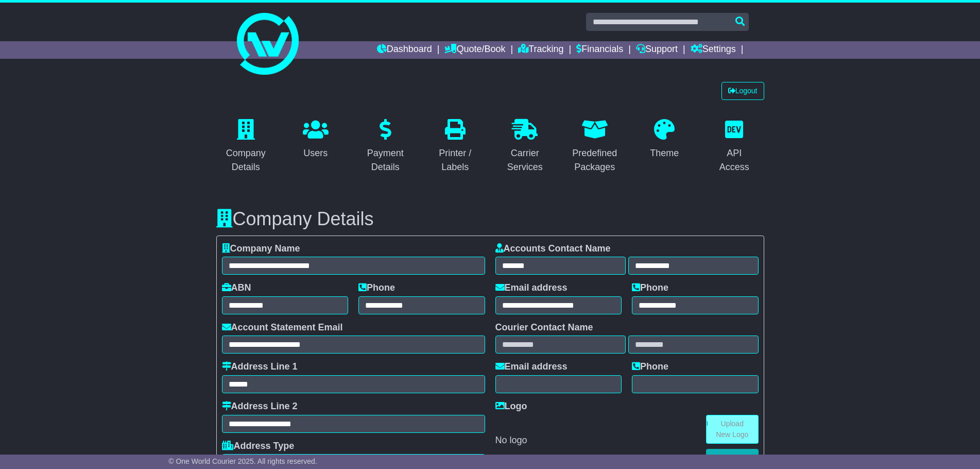 The image size is (980, 469). Describe the element at coordinates (599, 50) in the screenshot. I see `a: Financials` at that location.